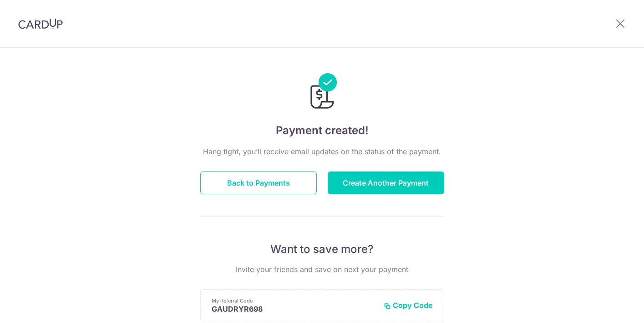 The width and height of the screenshot is (644, 323). Describe the element at coordinates (322, 249) in the screenshot. I see `p: Want to save more?` at that location.